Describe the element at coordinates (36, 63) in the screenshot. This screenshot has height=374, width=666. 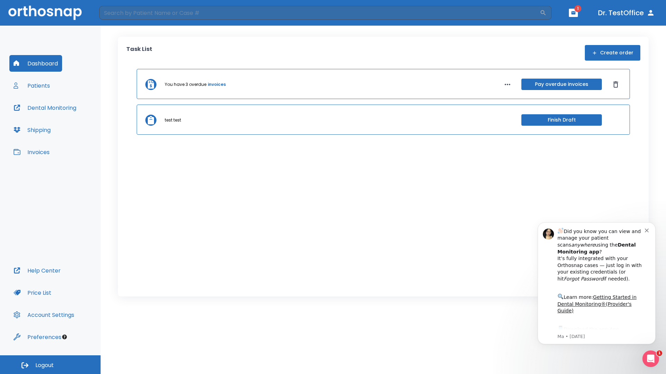
I see `a: Dashboard` at that location.